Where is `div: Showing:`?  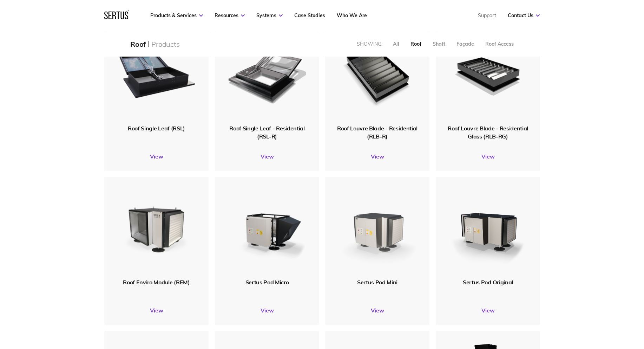 div: Showing: is located at coordinates (369, 44).